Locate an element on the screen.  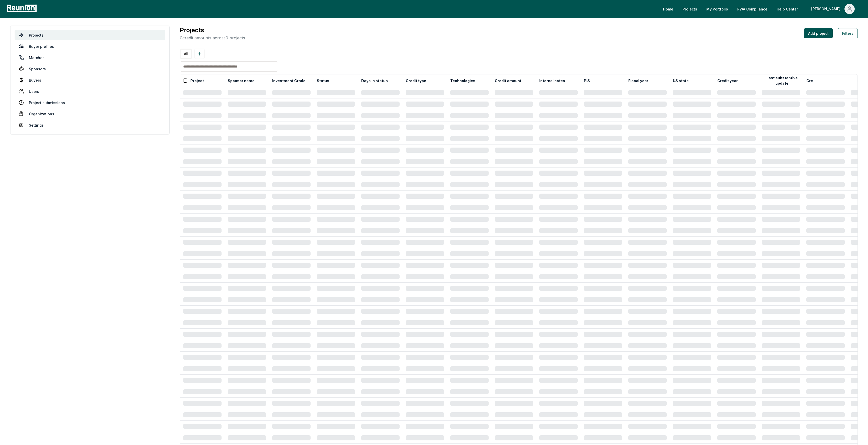
button: Credit year is located at coordinates (728, 81).